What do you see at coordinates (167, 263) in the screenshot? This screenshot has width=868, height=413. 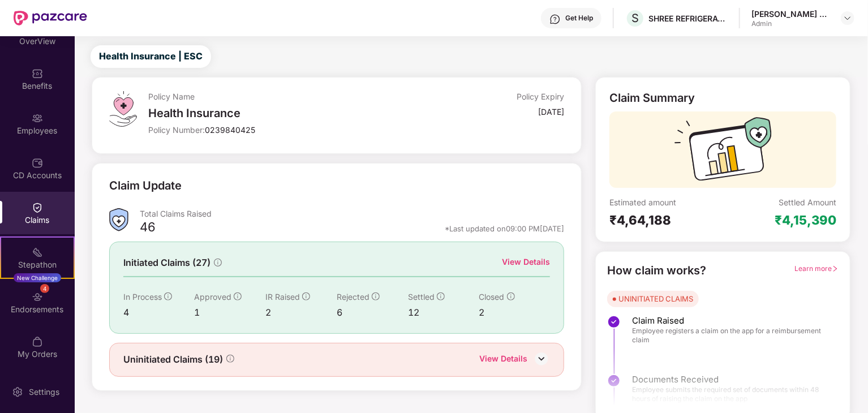 I see `span: Initiated Claims (27)` at bounding box center [167, 263].